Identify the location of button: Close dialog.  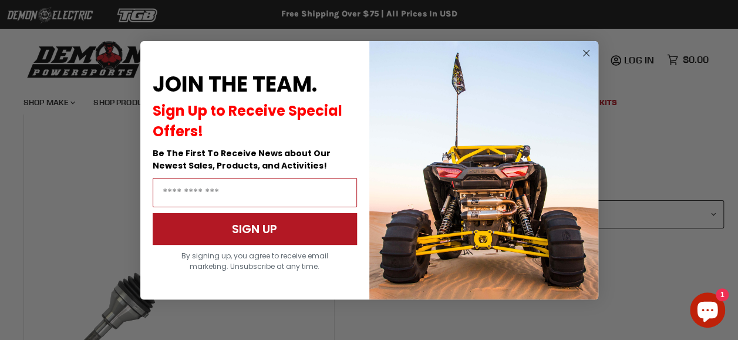
(586, 53).